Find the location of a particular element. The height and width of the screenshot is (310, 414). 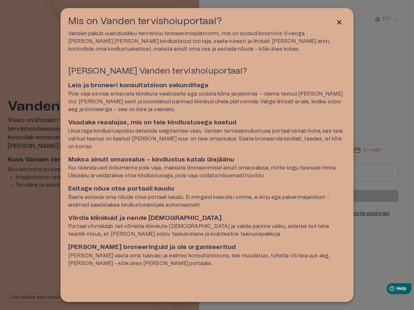

p: Pole vaja sirvida erinevate kliinikute veebisaite ega oodata kõne järjekorras – oleme teinud [PER... is located at coordinates (207, 102).